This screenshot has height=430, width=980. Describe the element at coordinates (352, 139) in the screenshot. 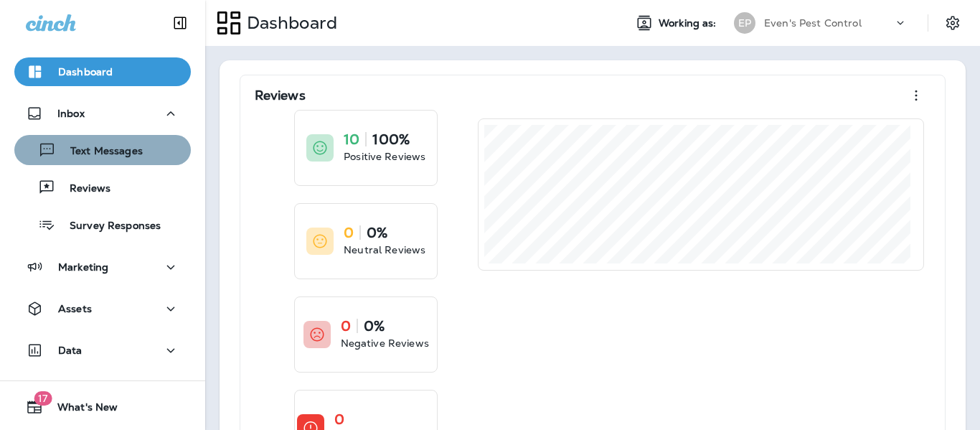

I see `p: 10` at that location.